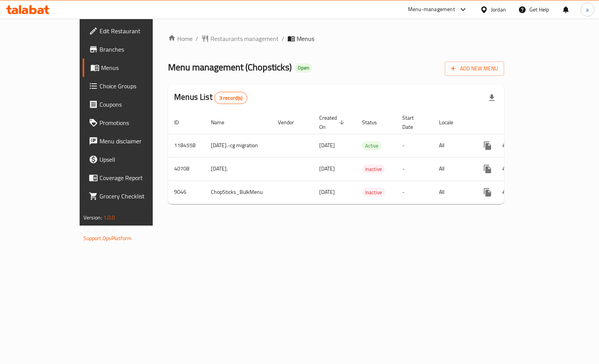 The image size is (599, 364). Describe the element at coordinates (304, 68) in the screenshot. I see `div: Open` at that location.